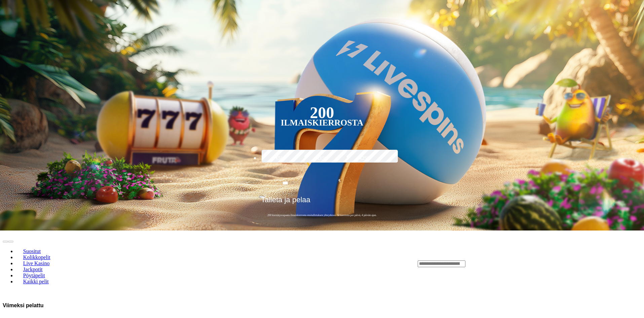 The image size is (644, 318). I want to click on button: next slide, so click(11, 242).